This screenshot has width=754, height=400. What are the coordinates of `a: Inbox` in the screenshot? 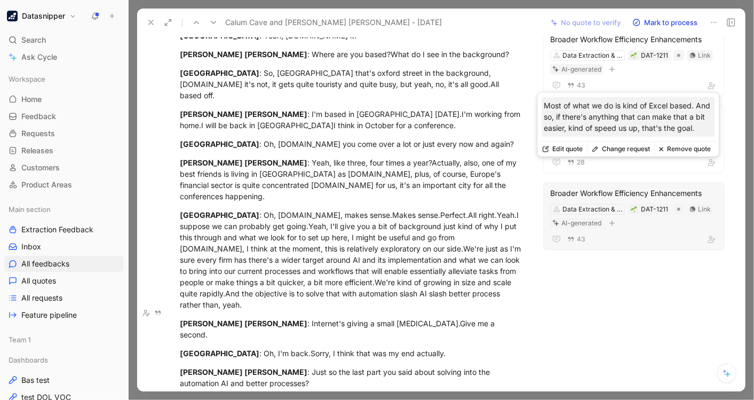 It's located at (64, 247).